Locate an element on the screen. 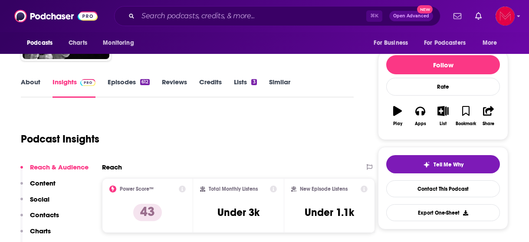  a: Lists3 is located at coordinates (245, 88).